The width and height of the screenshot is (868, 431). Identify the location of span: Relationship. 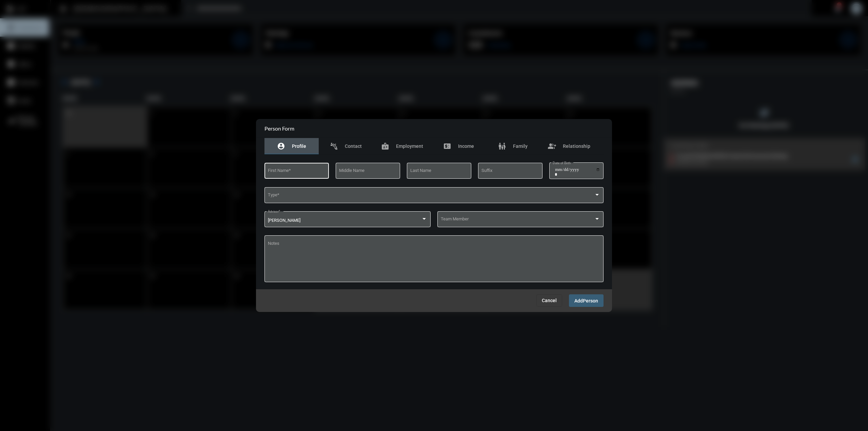
(577, 146).